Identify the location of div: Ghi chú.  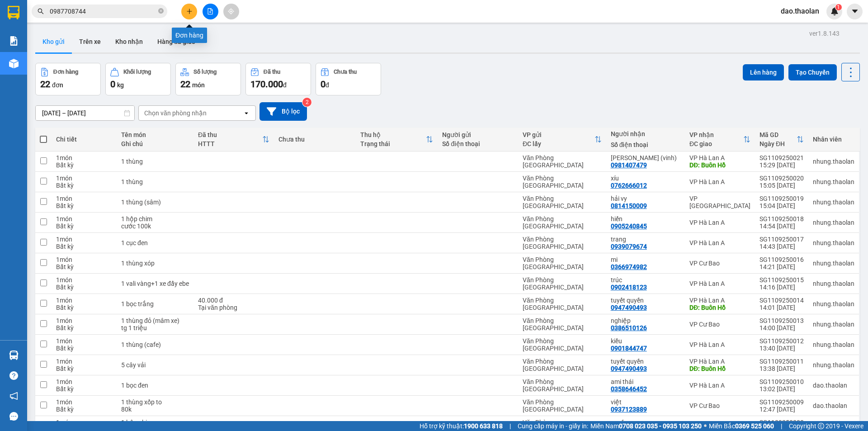
(155, 143).